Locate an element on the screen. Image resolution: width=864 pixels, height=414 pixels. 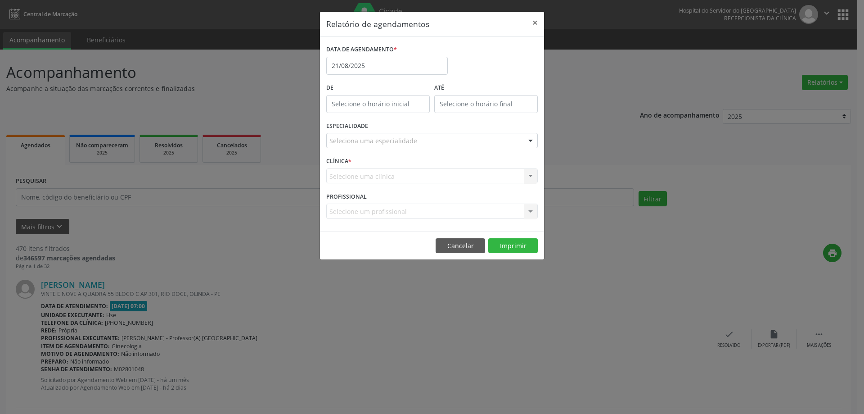
label: DATA DE AGENDAMENTO is located at coordinates (361, 50).